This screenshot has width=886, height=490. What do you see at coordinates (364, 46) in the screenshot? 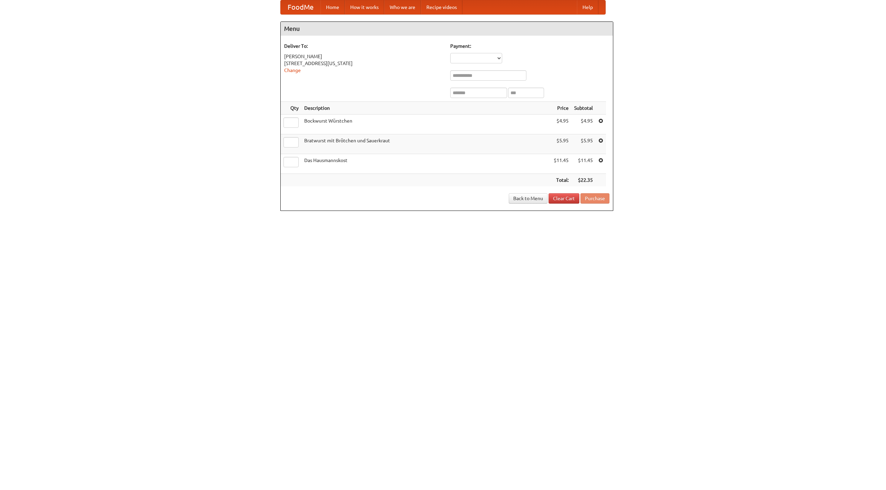
I see `h5: Deliver To:` at bounding box center [364, 46].